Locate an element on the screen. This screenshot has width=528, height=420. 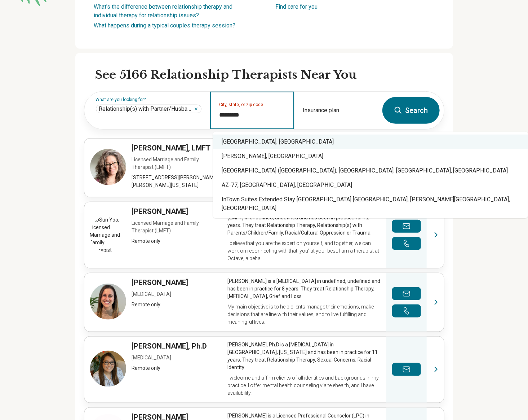
span: Relationship(s) with Partner/Husband/Wife is located at coordinates (146, 109).